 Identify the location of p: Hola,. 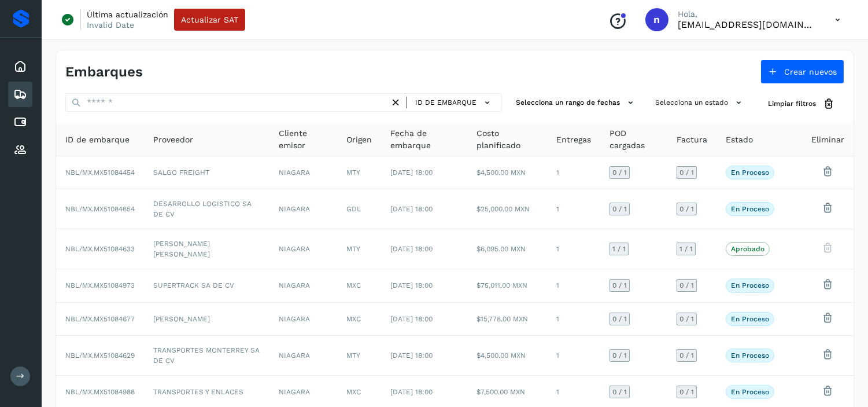
(748, 14).